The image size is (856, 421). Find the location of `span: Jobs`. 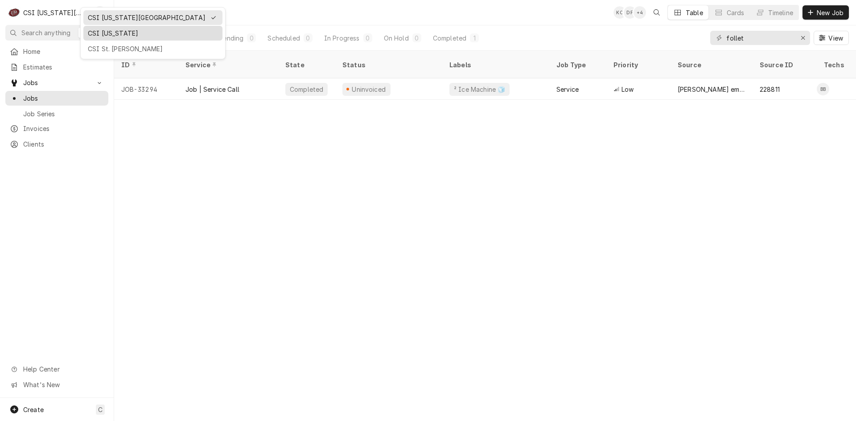

span: Jobs is located at coordinates (63, 98).